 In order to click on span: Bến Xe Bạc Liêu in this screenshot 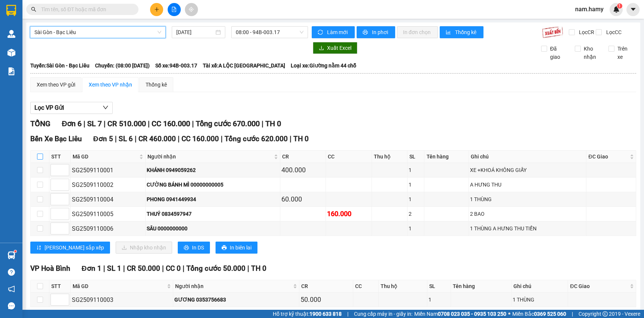, I will do `click(56, 139)`.